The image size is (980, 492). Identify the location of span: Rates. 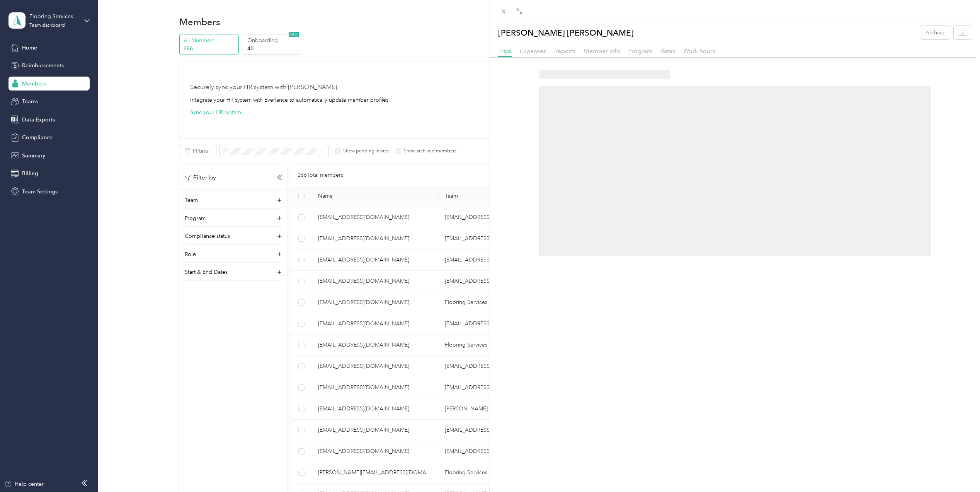
(668, 51).